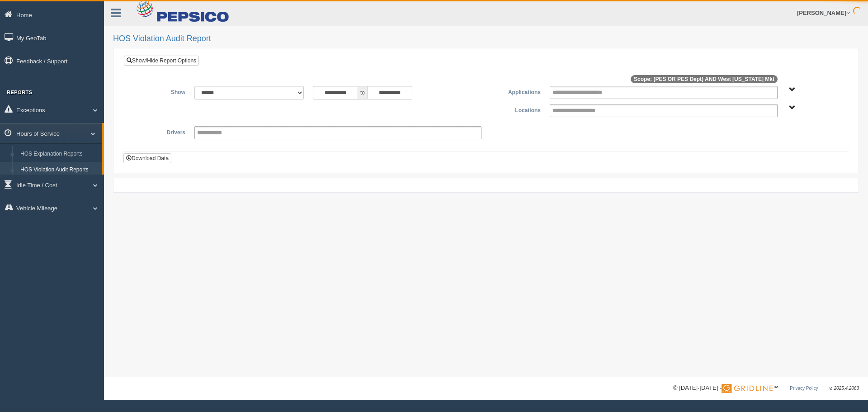  I want to click on img: Gridline, so click(747, 389).